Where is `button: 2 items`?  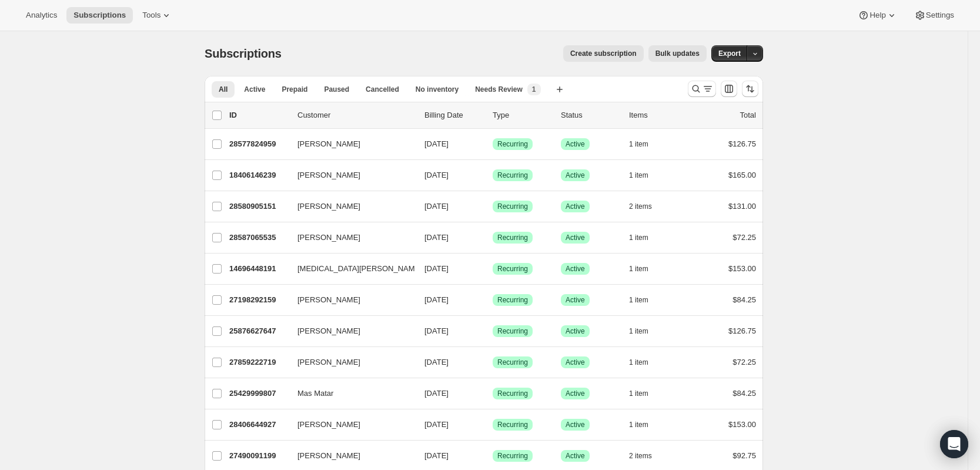
button: 2 items is located at coordinates (646, 206).